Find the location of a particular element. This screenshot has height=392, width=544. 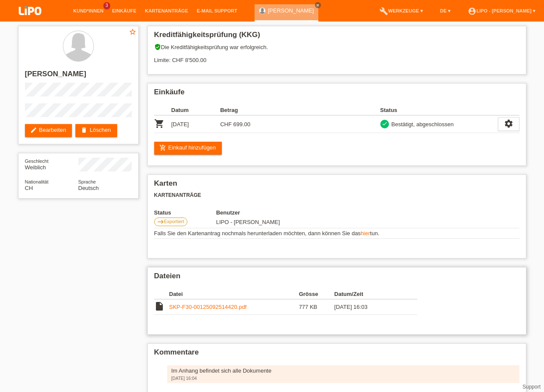

a: DE ▾ is located at coordinates (446, 11).